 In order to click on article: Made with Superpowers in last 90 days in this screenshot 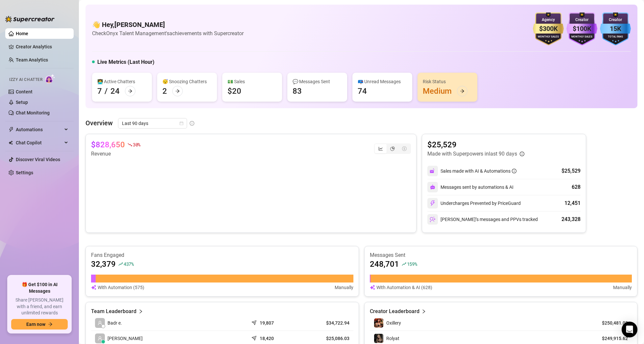, I will do `click(472, 154)`.